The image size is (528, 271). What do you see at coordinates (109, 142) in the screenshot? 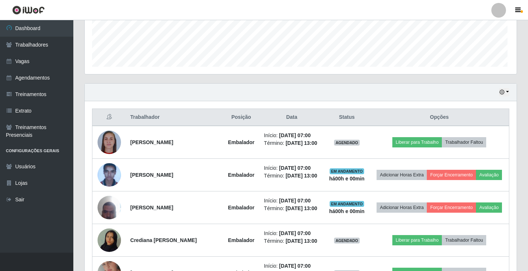
I see `img: 1705009290987.jpeg` at bounding box center [109, 142].